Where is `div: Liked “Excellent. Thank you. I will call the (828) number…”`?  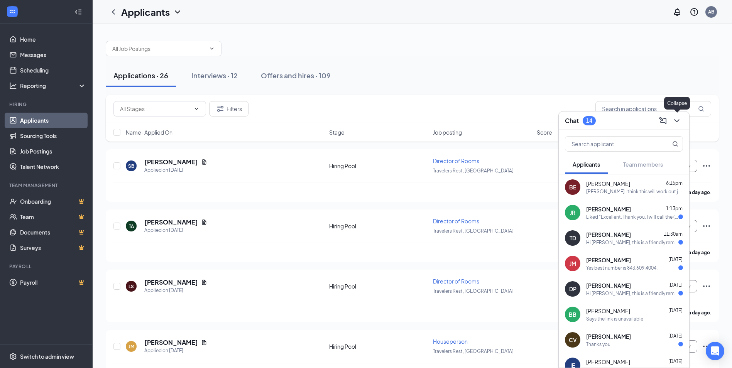 div: Liked “Excellent. Thank you. I will call the (828) number…” is located at coordinates (632, 217).